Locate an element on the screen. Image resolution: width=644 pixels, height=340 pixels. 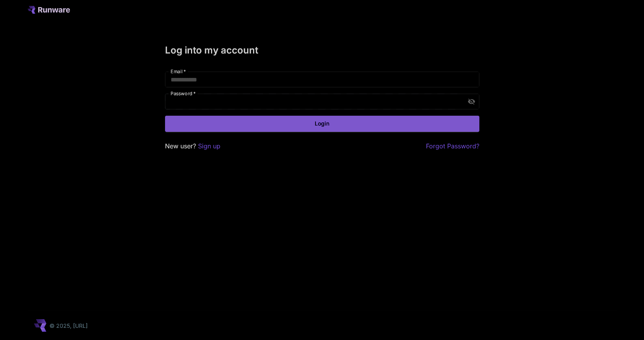
p: Sign up is located at coordinates (209, 146).